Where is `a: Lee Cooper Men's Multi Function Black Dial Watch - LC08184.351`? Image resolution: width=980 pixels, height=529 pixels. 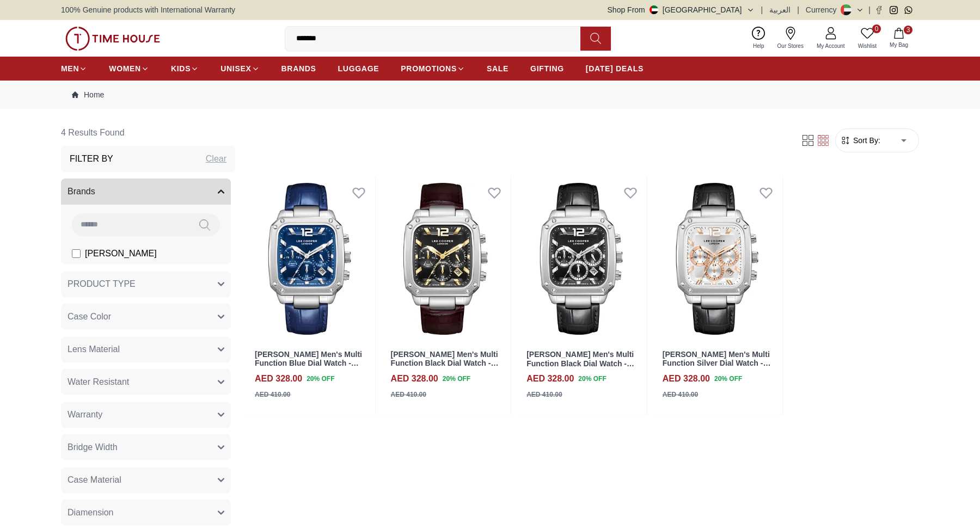
a: Lee Cooper Men's Multi Function Black Dial Watch - LC08184.351 is located at coordinates (581, 259).